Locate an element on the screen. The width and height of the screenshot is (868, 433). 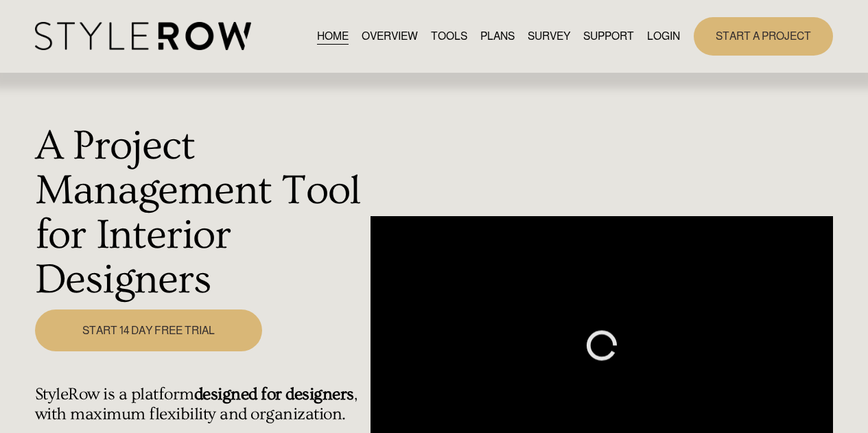
a: HOME is located at coordinates (333, 36).